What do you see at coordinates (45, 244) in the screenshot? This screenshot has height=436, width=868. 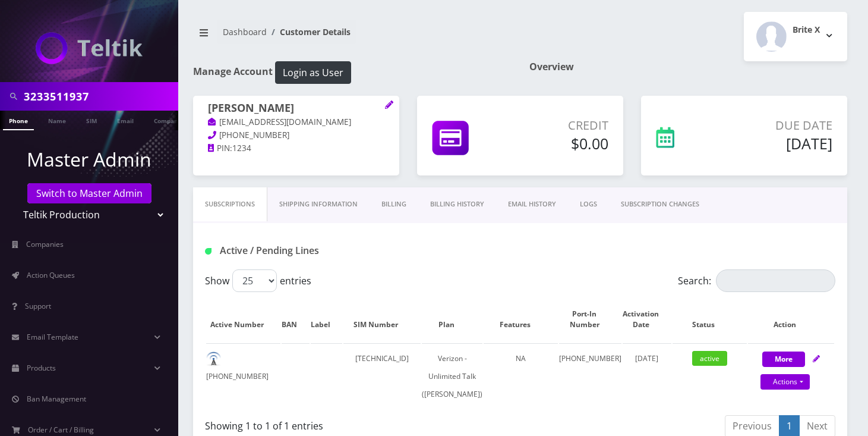 I see `span: Companies` at bounding box center [45, 244].